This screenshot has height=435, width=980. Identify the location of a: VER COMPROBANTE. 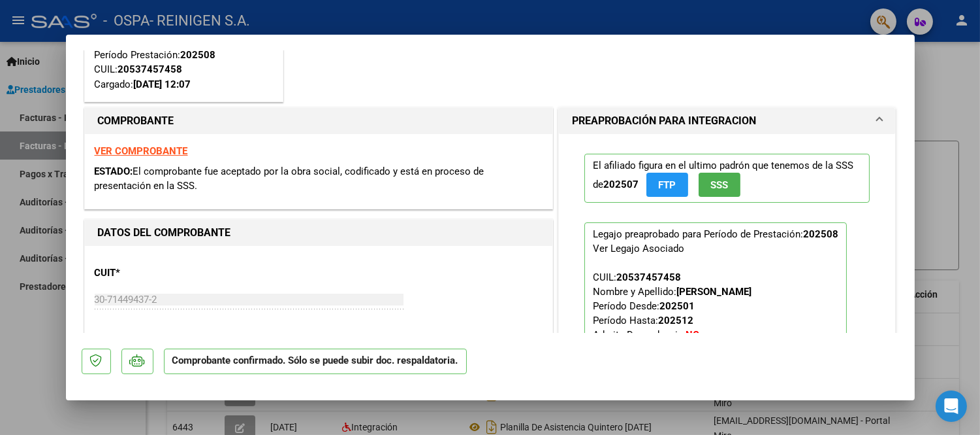
(141, 151).